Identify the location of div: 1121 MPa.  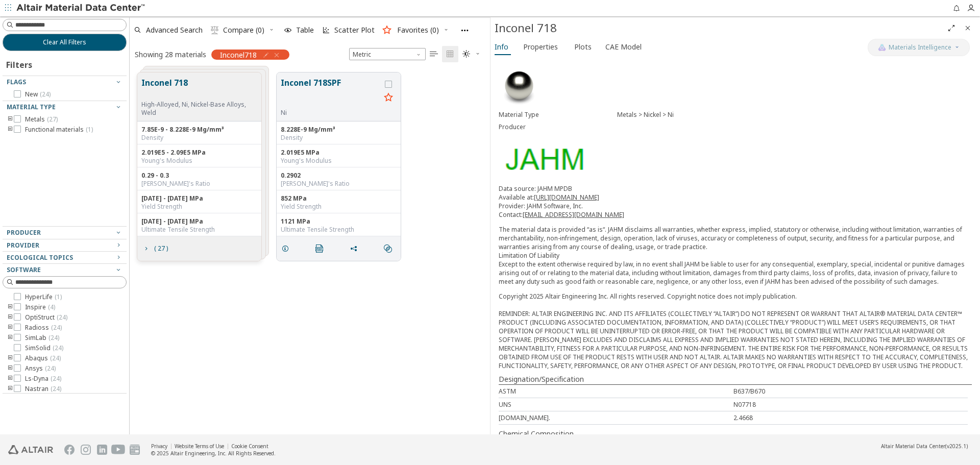
(339, 221).